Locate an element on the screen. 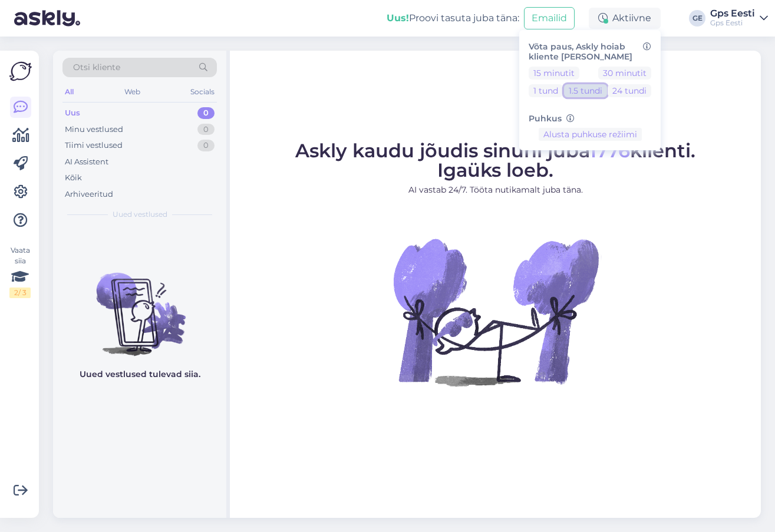 This screenshot has height=532, width=775. div: Proovi tasuta juba täna: is located at coordinates (453, 18).